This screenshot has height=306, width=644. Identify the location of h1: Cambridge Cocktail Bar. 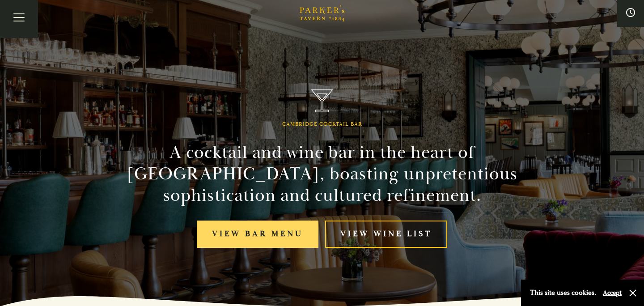
(322, 125).